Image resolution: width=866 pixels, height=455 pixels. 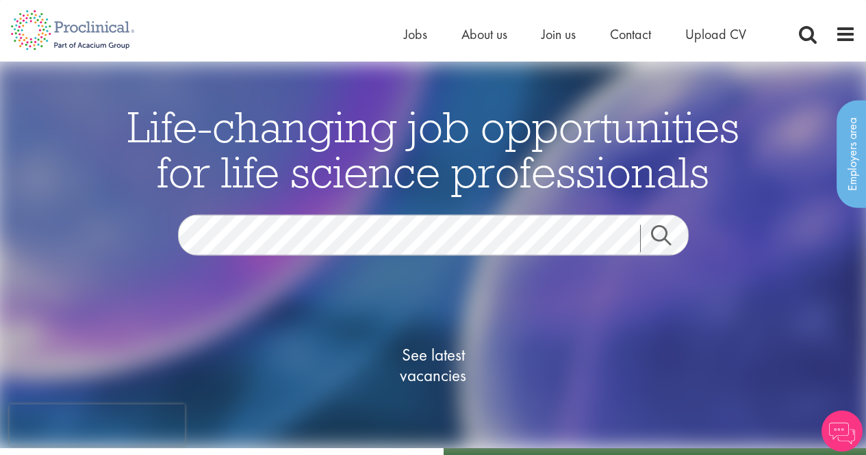 I want to click on a: Join us, so click(x=559, y=34).